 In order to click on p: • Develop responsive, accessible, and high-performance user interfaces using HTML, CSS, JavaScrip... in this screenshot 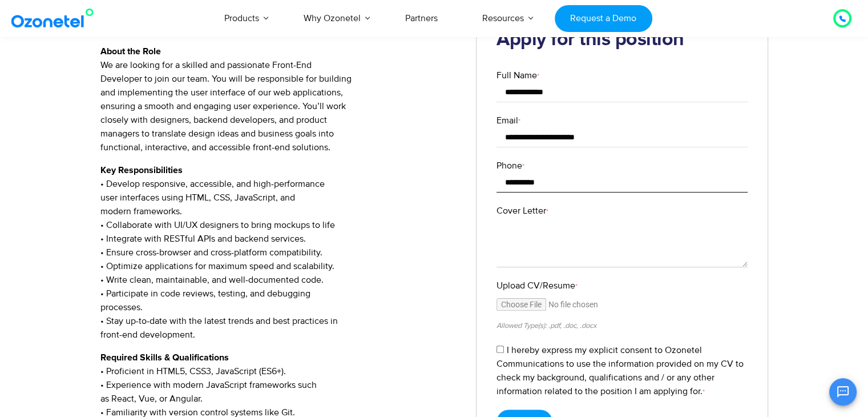, I will do `click(280, 252)`.